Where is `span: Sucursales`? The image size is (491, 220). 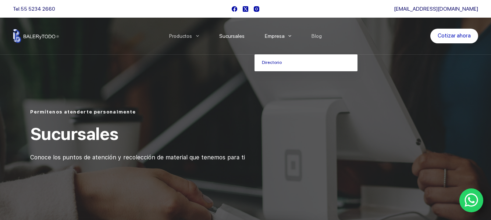 span: Sucursales is located at coordinates (74, 134).